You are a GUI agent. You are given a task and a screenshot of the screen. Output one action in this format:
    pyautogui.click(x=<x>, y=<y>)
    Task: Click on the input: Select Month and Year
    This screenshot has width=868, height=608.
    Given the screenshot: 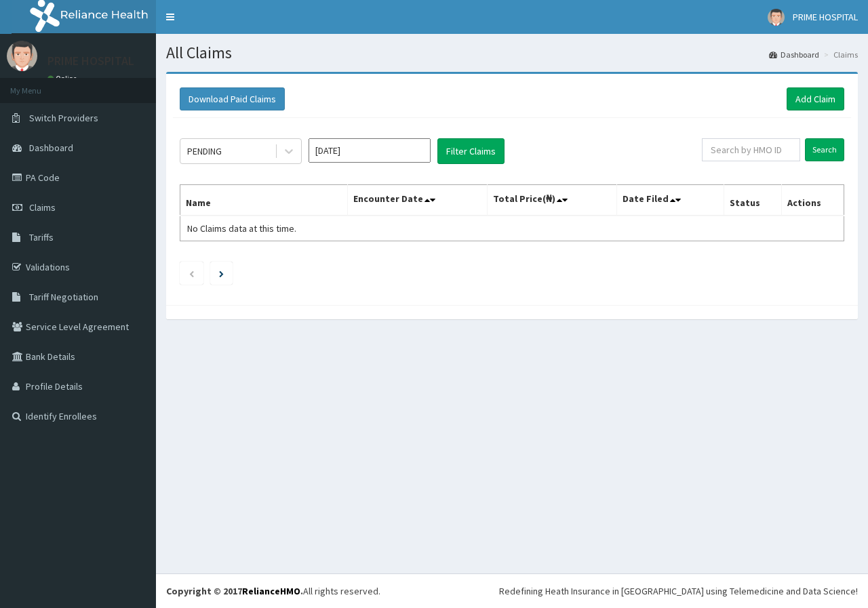 What is the action you would take?
    pyautogui.click(x=369, y=151)
    